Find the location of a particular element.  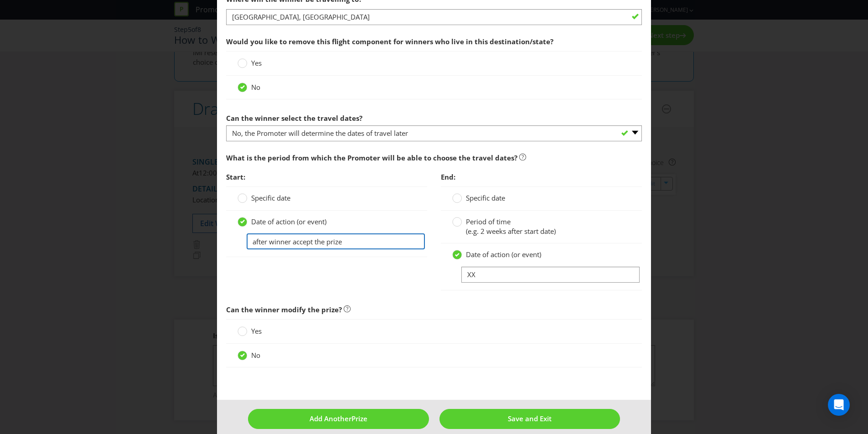

button: Add AnotherPrize is located at coordinates (338, 418).